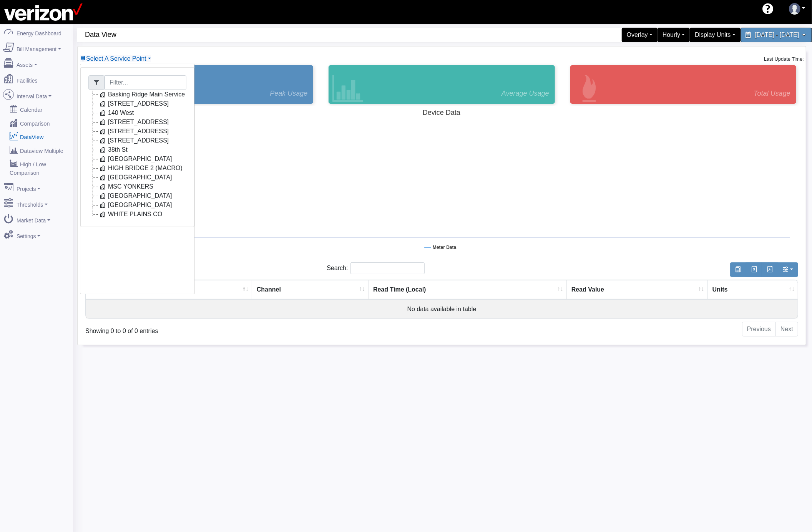 This screenshot has height=532, width=812. Describe the element at coordinates (137, 113) in the screenshot. I see `li: 140 West` at that location.